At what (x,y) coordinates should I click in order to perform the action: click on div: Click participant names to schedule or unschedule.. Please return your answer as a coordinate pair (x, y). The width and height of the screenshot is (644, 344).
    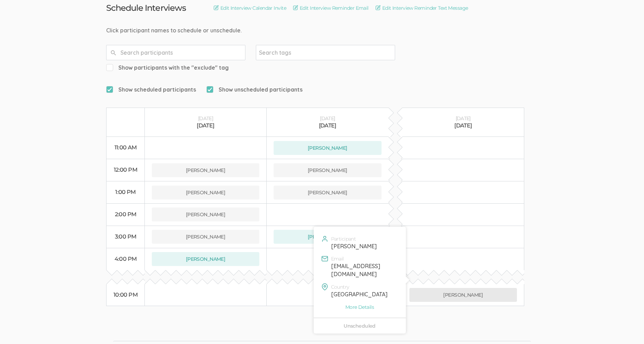
    Looking at the image, I should click on (322, 30).